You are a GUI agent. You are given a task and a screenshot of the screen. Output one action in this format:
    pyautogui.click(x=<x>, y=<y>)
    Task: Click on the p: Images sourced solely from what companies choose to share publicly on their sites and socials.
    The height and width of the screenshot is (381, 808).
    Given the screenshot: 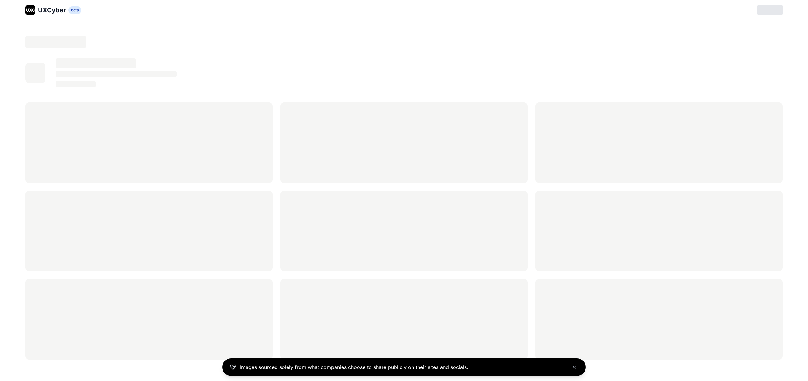 What is the action you would take?
    pyautogui.click(x=354, y=368)
    